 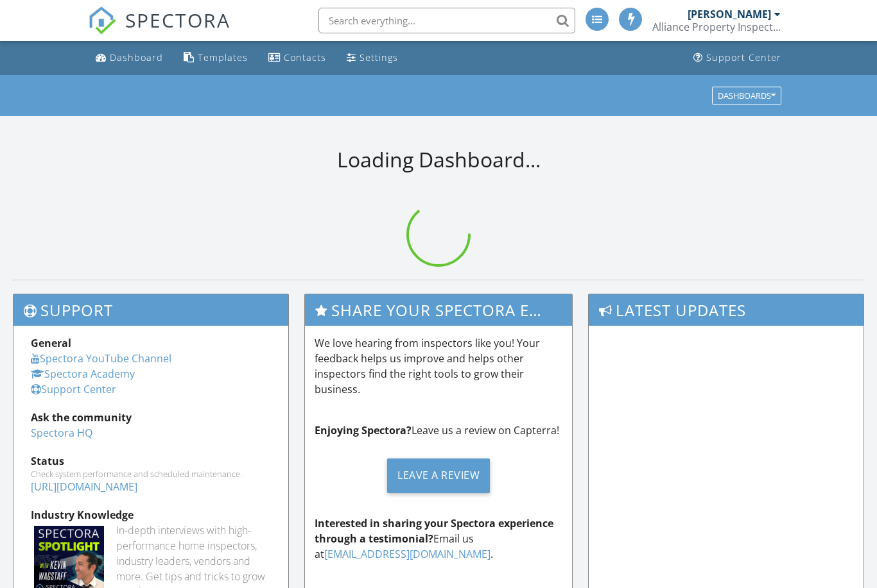 What do you see at coordinates (716, 27) in the screenshot?
I see `div: Alliance Property Inspections` at bounding box center [716, 27].